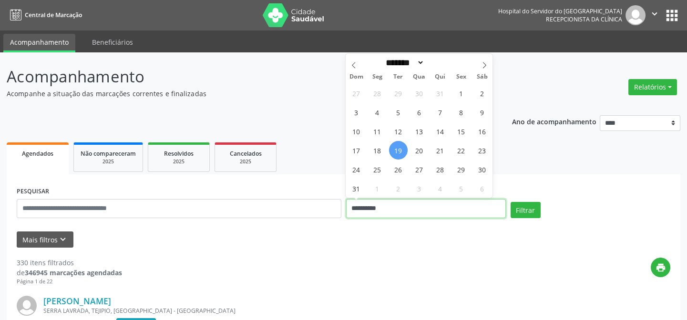 The image size is (687, 320). Describe the element at coordinates (419, 150) in the screenshot. I see `span: Agosto 20, 2025` at that location.